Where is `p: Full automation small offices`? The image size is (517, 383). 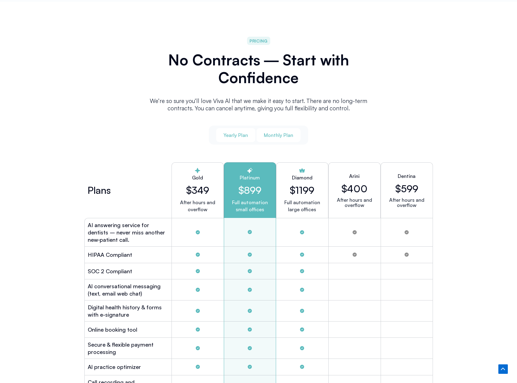
p: Full automation small offices is located at coordinates (250, 206).